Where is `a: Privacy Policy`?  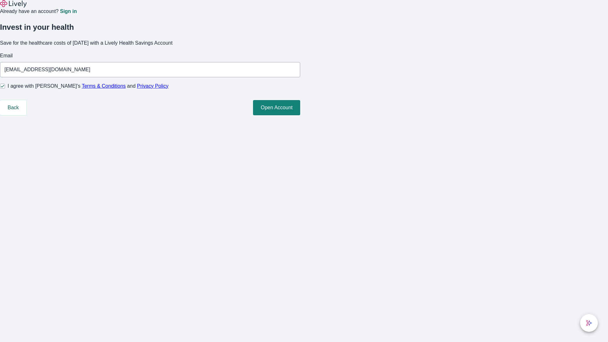 a: Privacy Policy is located at coordinates (153, 86).